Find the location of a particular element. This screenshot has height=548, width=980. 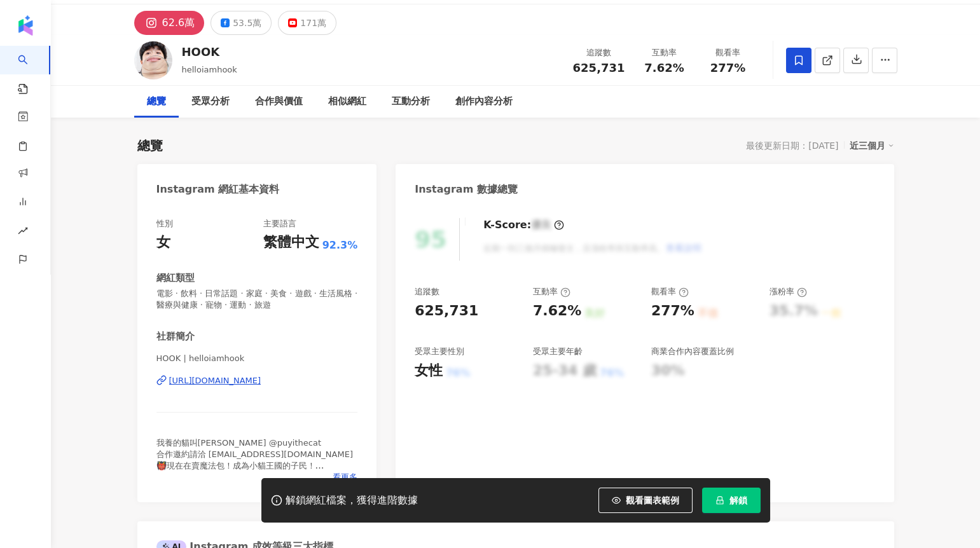

div: 漲粉率 is located at coordinates (788, 292).